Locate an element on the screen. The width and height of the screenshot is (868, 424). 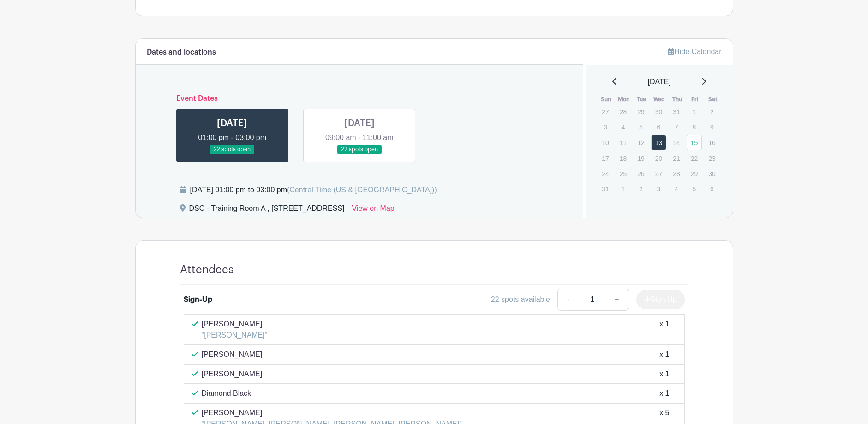
th: Thu is located at coordinates (677, 99).